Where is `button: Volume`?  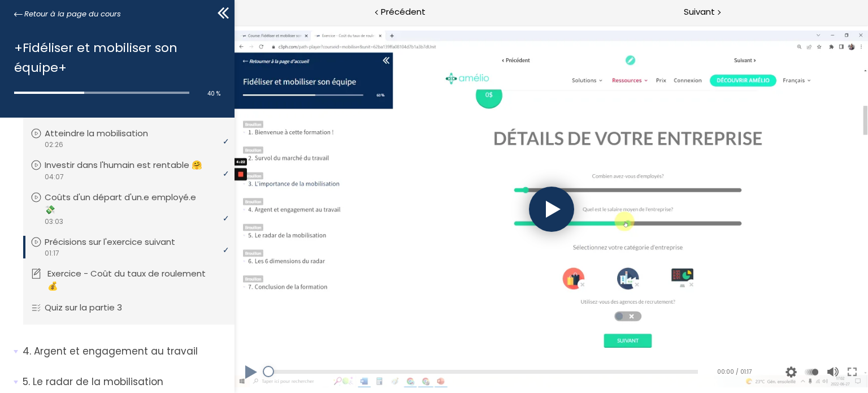 button: Volume is located at coordinates (597, 347).